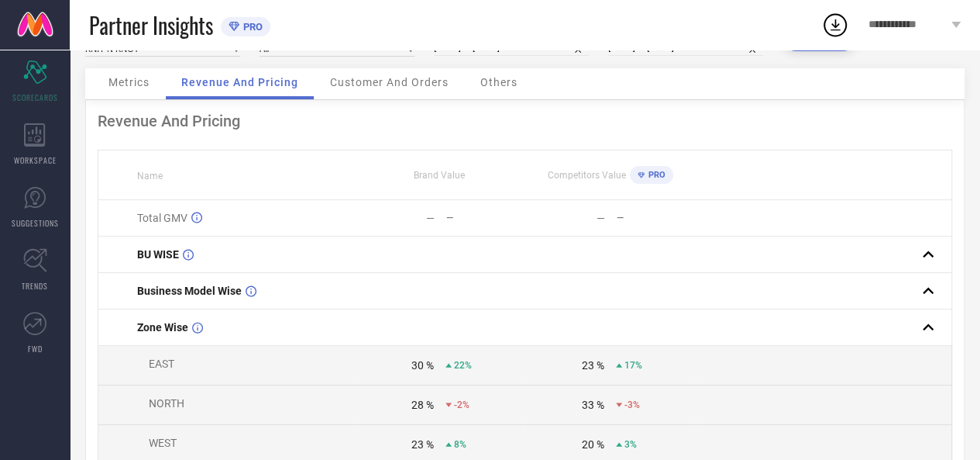 This screenshot has width=980, height=460. I want to click on span: WORKSPACE, so click(35, 160).